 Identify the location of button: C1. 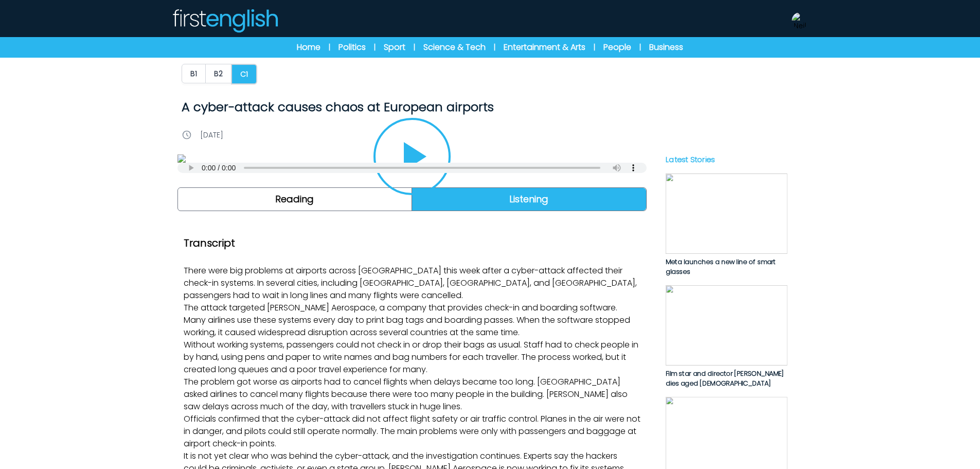
(244, 74).